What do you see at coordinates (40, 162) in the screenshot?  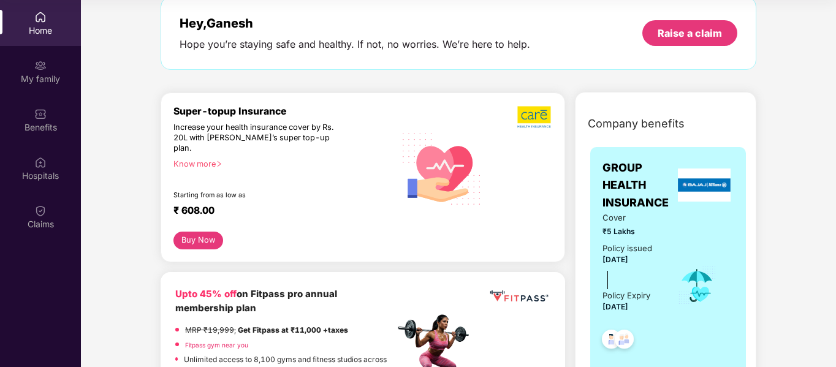 I see `img: svg+xml;base64,PHN2ZyBpZD0iSG9zcGl0YWxzIiB4bWxucz0iaHR0cDovL3d3dy53My5vcmcvMjAwMC9zdmciIHdpZHRoPS...` at bounding box center [40, 162].